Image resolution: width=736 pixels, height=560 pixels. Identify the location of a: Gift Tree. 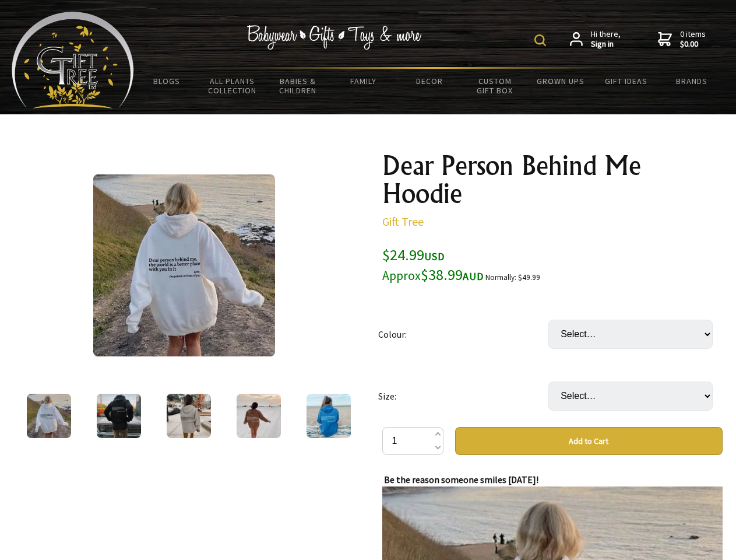
(403, 221).